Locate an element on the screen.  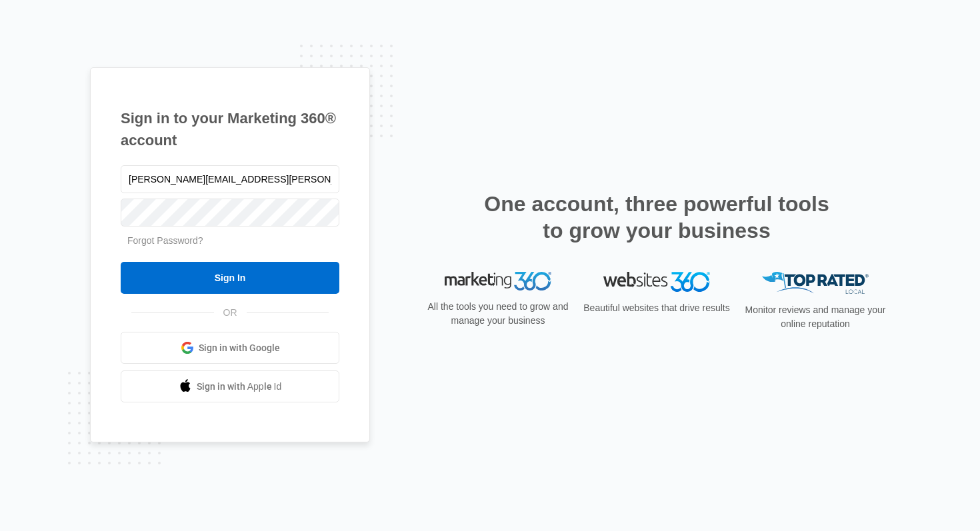
p: Monitor reviews and manage your online reputation is located at coordinates (815, 317).